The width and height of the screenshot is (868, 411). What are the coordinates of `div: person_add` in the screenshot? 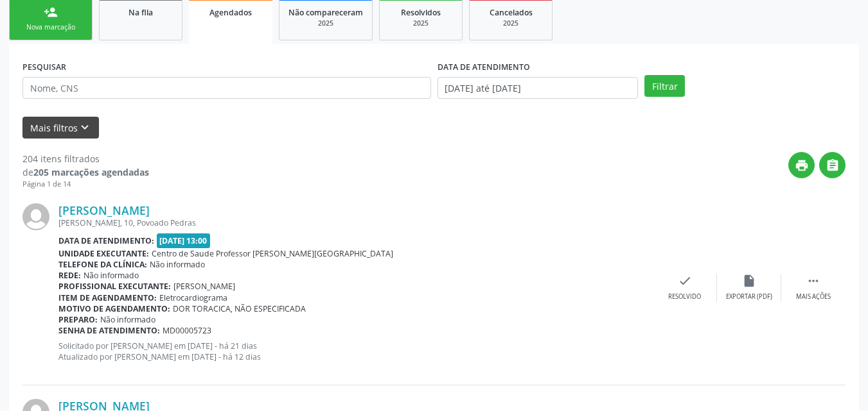 It's located at (51, 12).